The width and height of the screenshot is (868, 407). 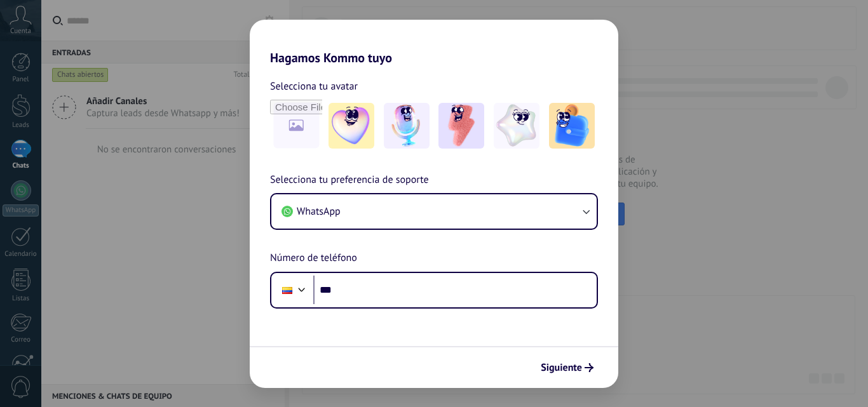 I want to click on span: Número de teléfono, so click(x=313, y=258).